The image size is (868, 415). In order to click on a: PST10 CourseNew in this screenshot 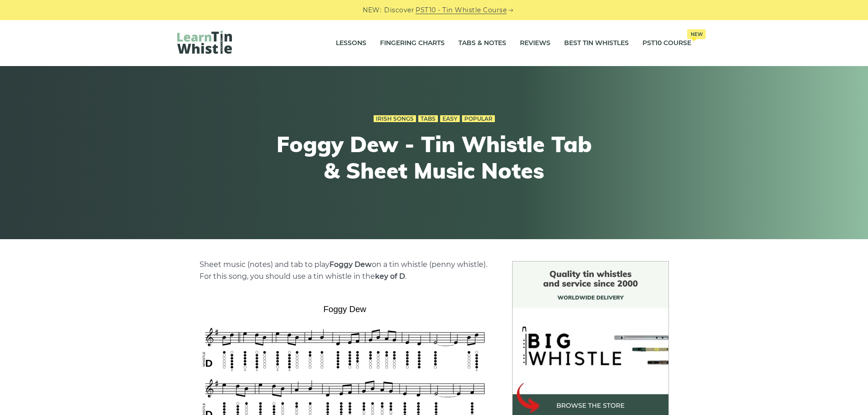, I will do `click(666, 44)`.